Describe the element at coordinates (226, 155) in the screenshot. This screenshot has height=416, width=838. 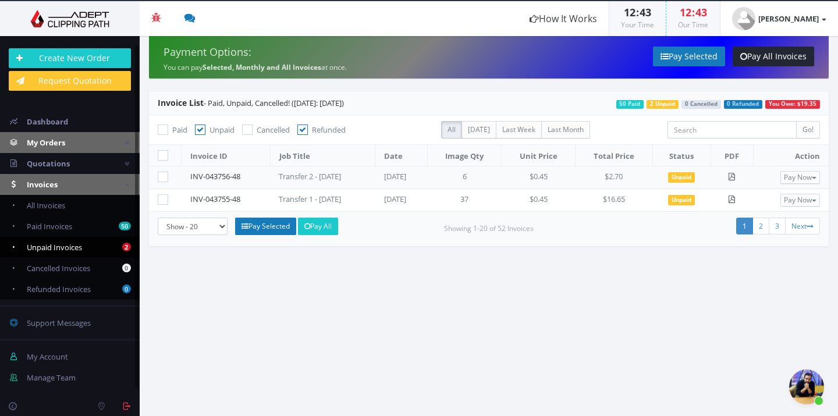
I see `th: Invoice ID` at that location.